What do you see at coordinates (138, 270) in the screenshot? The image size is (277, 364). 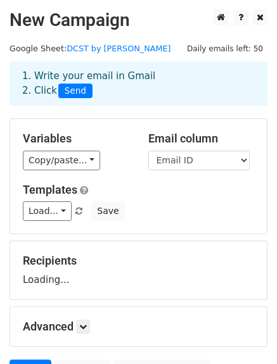 I see `div: Loading...` at bounding box center [138, 270].